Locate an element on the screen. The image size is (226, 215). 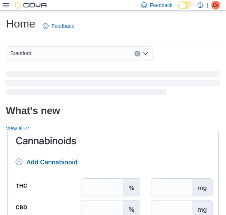
div: Lori Vape is located at coordinates (215, 5).